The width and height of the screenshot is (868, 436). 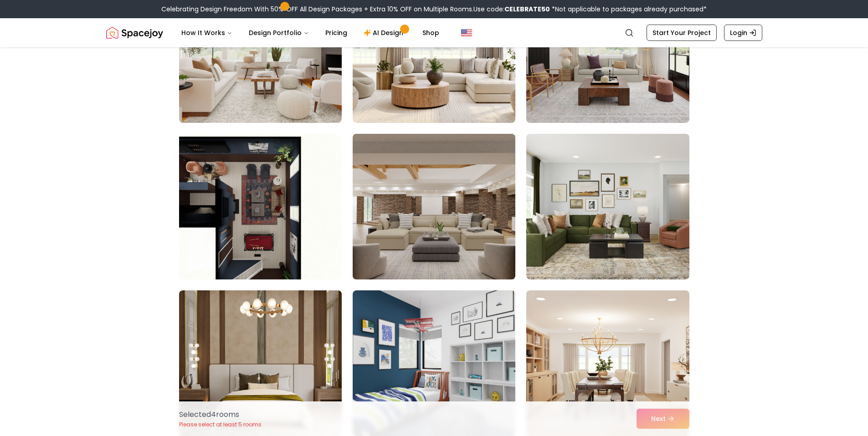 What do you see at coordinates (433, 363) in the screenshot?
I see `img: Room room-32` at bounding box center [433, 363].